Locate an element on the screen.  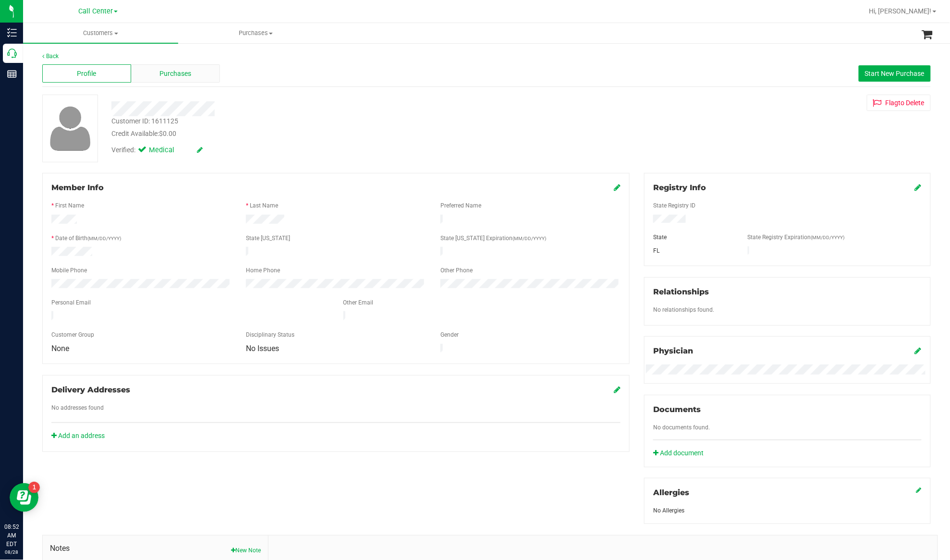
label: Last Name is located at coordinates (263, 205).